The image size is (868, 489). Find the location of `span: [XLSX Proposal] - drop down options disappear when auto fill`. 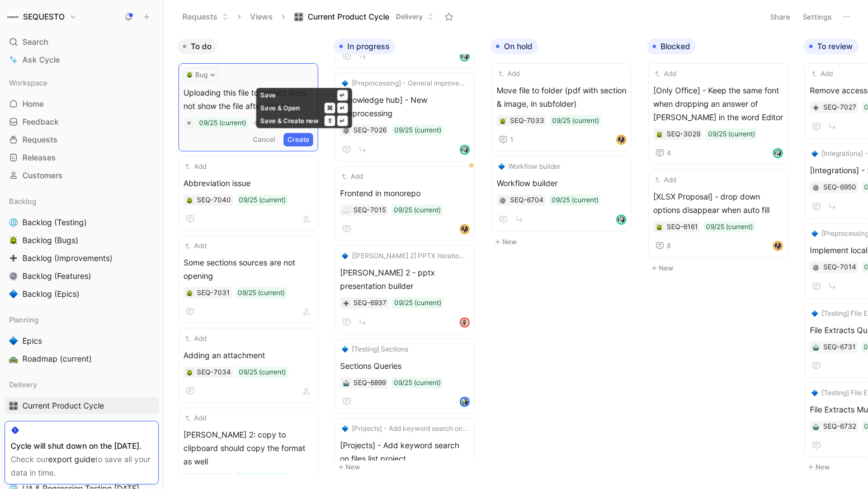

span: [XLSX Proposal] - drop down options disappear when auto fill is located at coordinates (718, 204).